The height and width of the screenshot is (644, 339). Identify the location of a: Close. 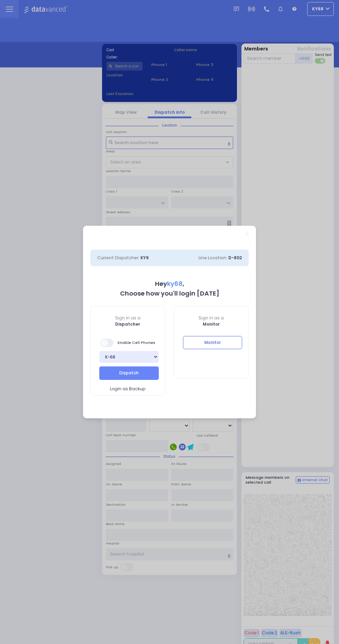
(247, 233).